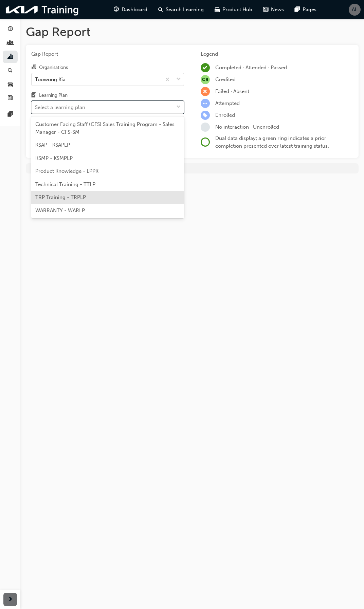 This screenshot has width=364, height=609. Describe the element at coordinates (10, 44) in the screenshot. I see `span: people-icon` at that location.